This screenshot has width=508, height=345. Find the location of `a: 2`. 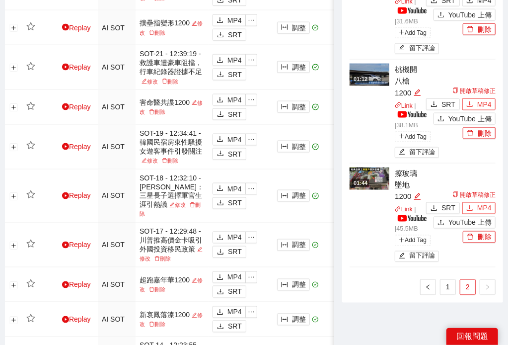

a: 2 is located at coordinates (468, 287).